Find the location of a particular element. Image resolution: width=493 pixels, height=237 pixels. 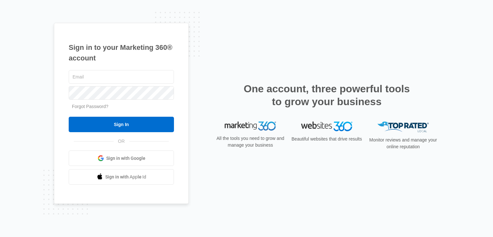

img: Marketing 360 is located at coordinates (250, 126).